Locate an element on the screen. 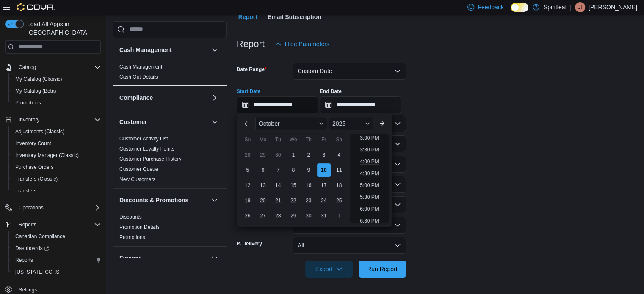  input: Dark Mode is located at coordinates (520, 8).